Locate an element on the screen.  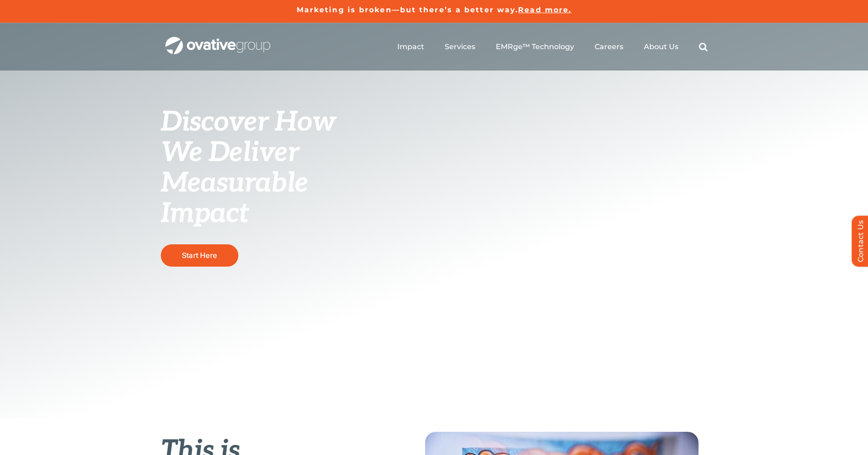
span: Discover How is located at coordinates (249, 122).